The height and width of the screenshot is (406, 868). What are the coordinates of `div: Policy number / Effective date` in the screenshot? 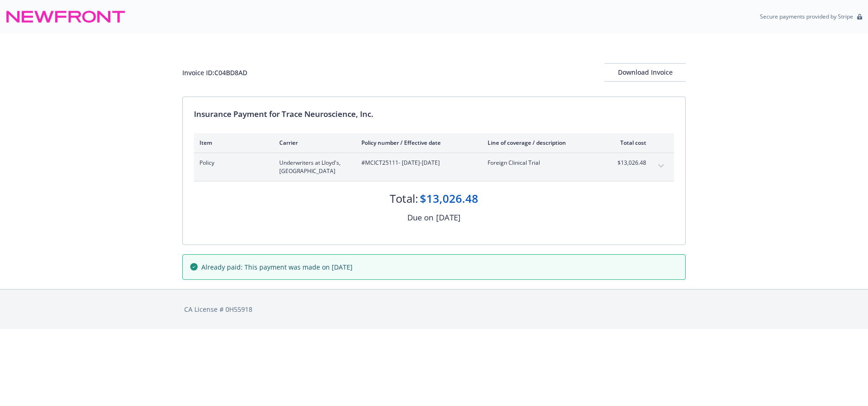 It's located at (417, 142).